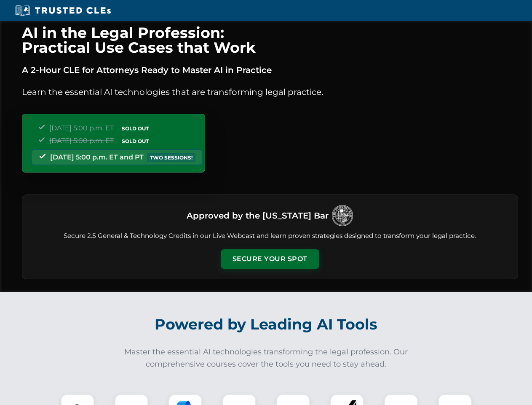 This screenshot has width=532, height=405. I want to click on h2: Powered by Leading AI Tools, so click(266, 324).